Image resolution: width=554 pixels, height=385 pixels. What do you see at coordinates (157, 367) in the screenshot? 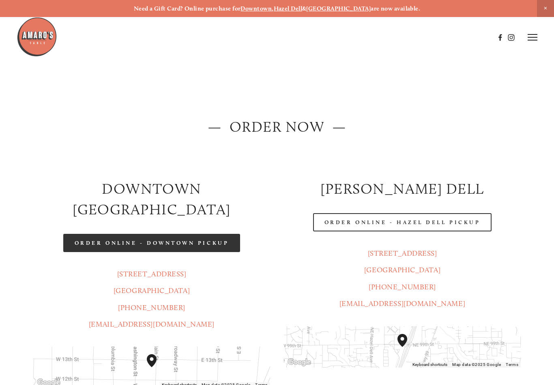
I see `div: Amaro's Table 1220 Main Street vancouver, United States` at bounding box center [157, 367].